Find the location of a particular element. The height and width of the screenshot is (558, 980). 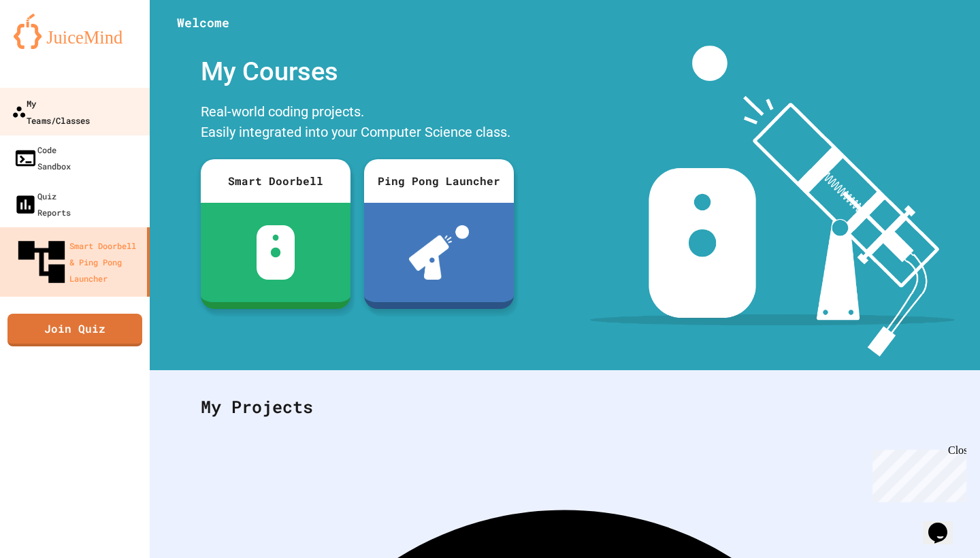

img: banner-image-my-projects.png is located at coordinates (772, 201).